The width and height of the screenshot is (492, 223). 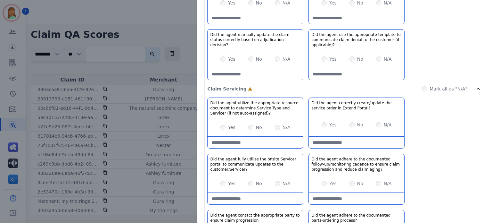 What do you see at coordinates (448, 89) in the screenshot?
I see `label: Mark all as "N/A"` at bounding box center [448, 89].